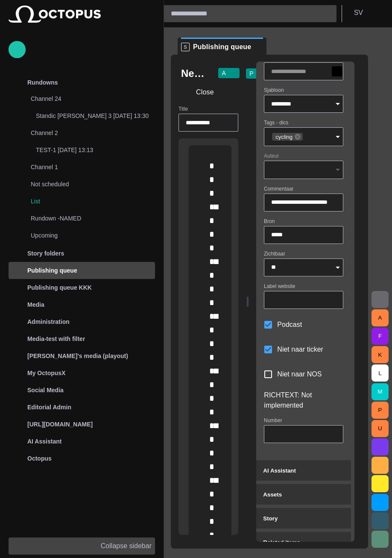 This screenshot has height=558, width=392. Describe the element at coordinates (380, 373) in the screenshot. I see `button: L` at that location.